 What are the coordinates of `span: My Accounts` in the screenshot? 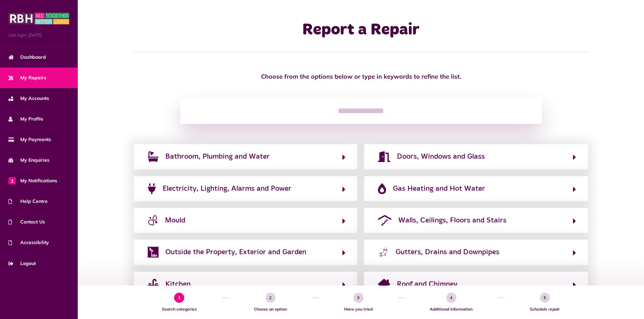 It's located at (29, 98).